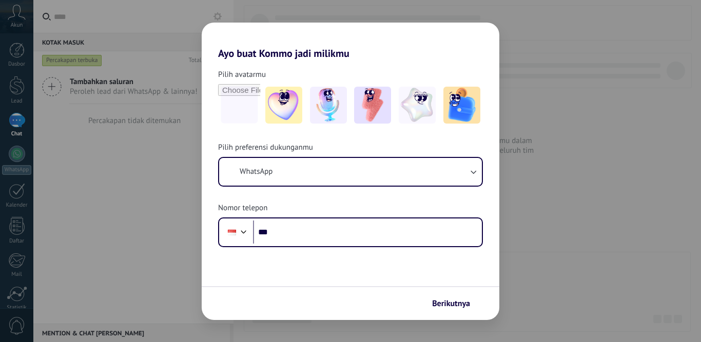  Describe the element at coordinates (417, 105) in the screenshot. I see `img: -4.jpeg` at that location.